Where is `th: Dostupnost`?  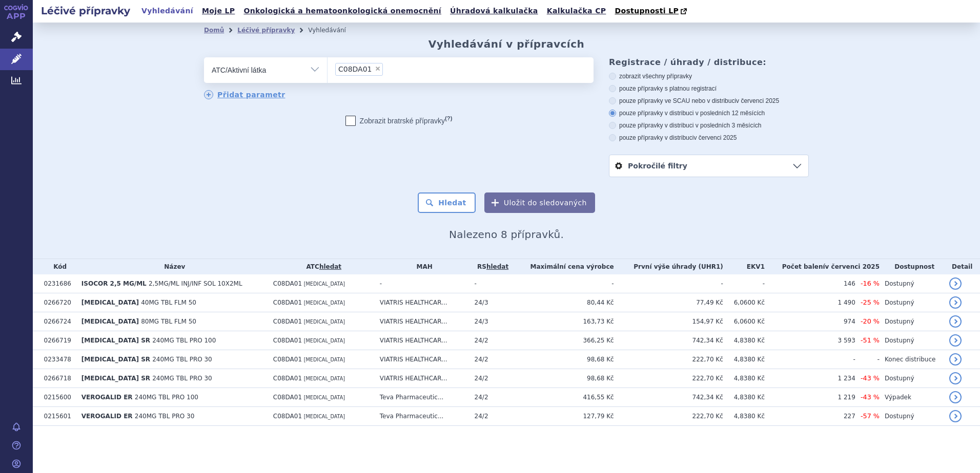 th: Dostupnost is located at coordinates (912, 267).